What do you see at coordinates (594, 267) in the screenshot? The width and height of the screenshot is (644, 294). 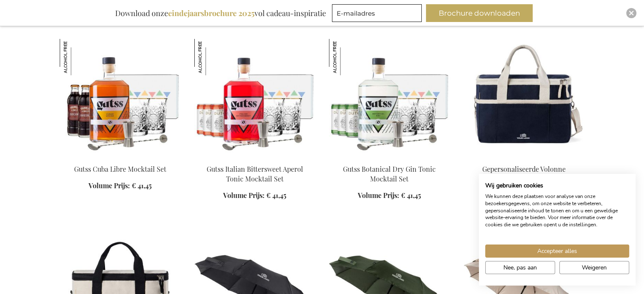 I see `span: Weigeren` at bounding box center [594, 267].